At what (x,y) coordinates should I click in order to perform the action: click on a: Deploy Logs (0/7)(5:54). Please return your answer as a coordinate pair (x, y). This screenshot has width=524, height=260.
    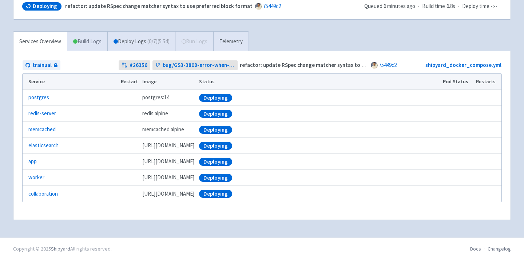
    Looking at the image, I should click on (141, 41).